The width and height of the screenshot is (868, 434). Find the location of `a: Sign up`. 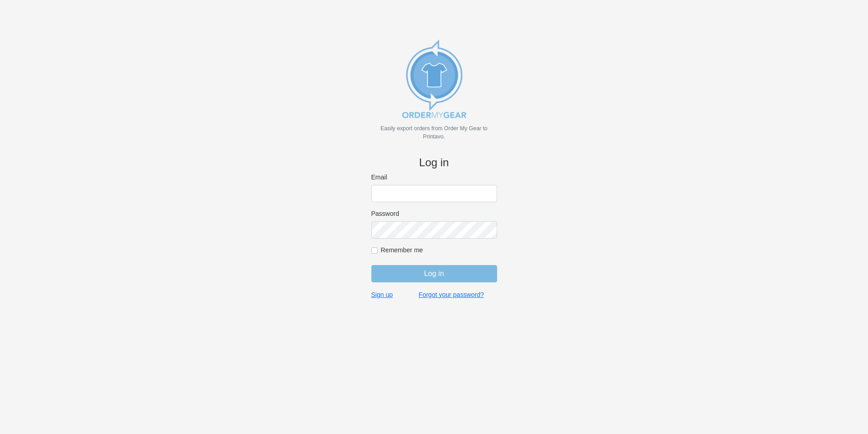

a: Sign up is located at coordinates (382, 294).